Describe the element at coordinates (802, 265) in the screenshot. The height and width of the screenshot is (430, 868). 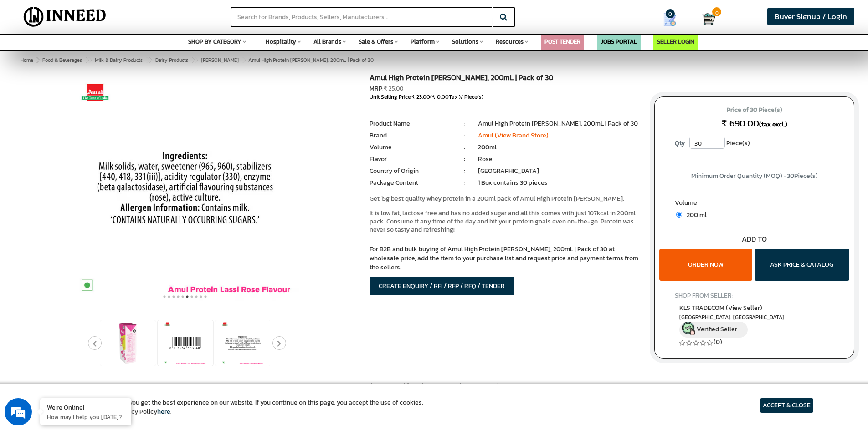
I see `button: ASK PRICE & CATALOG` at that location.